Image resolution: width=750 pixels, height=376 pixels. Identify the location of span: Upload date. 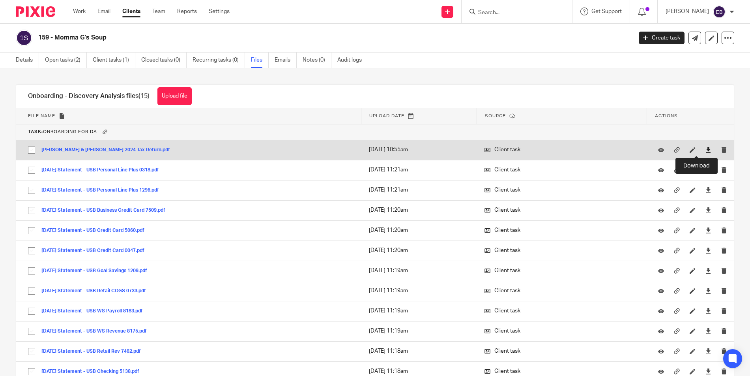
(387, 116).